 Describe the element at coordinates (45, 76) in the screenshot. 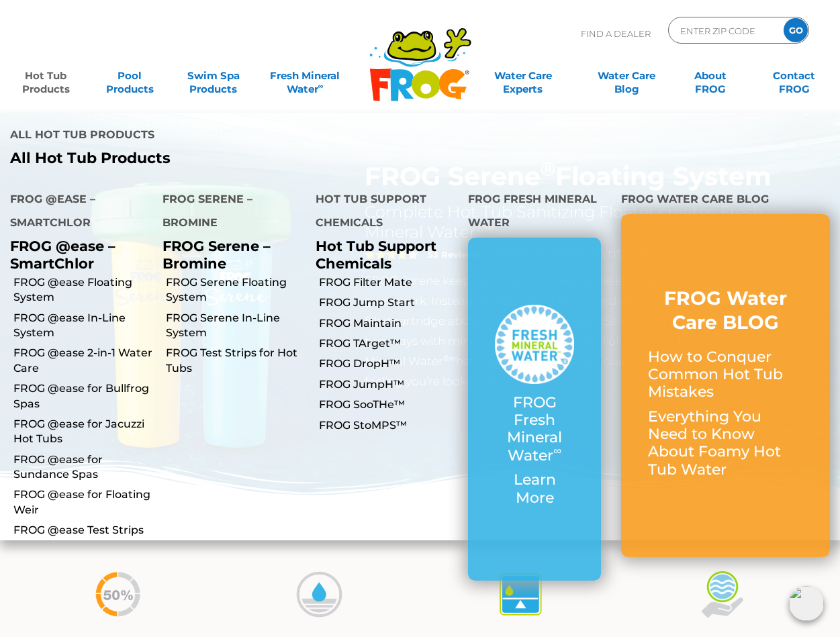

I see `a: Hot TubProducts` at that location.